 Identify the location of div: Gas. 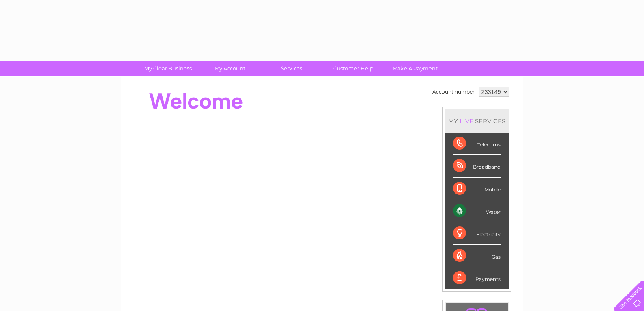
(477, 256).